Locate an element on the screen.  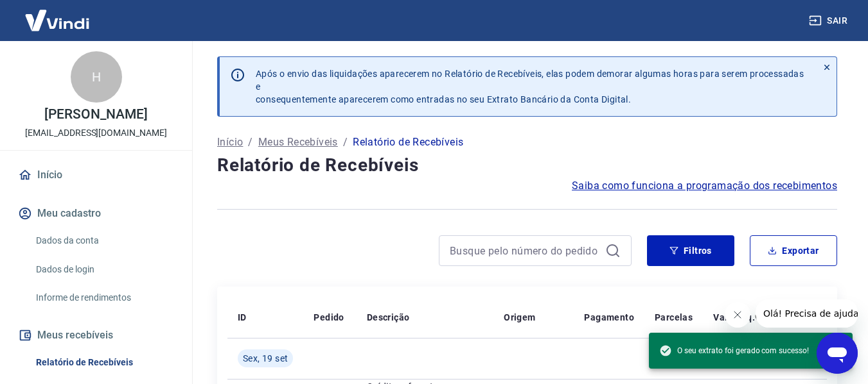
p: Valor Líq. is located at coordinates (733, 318).